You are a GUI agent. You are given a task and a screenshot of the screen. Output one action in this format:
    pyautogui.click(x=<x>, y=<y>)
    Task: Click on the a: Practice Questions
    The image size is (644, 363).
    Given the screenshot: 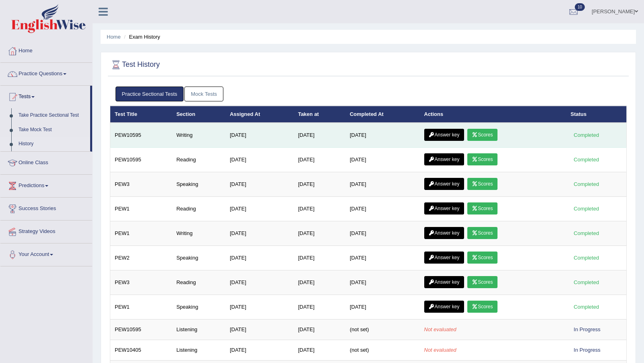 What is the action you would take?
    pyautogui.click(x=46, y=73)
    